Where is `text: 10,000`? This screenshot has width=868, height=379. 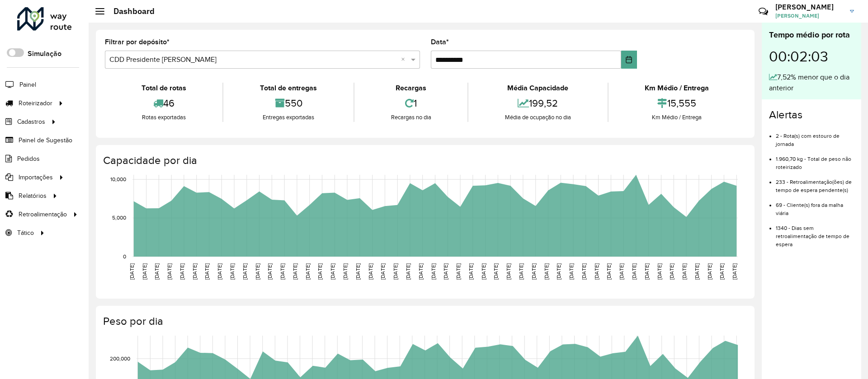 text: 10,000 is located at coordinates (118, 179).